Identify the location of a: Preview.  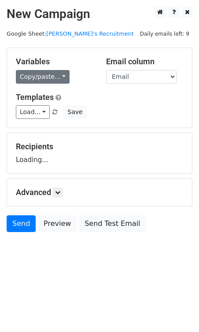
(57, 224).